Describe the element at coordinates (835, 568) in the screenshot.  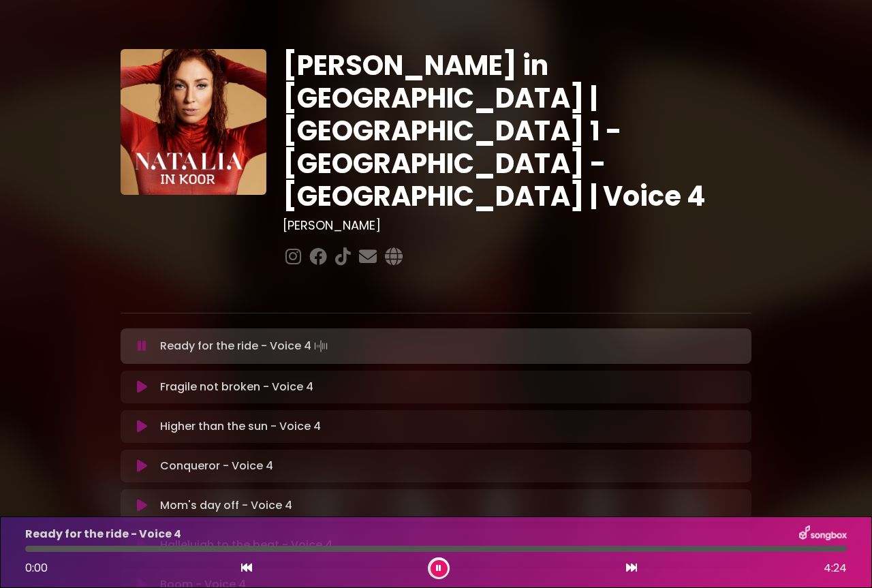
I see `span: 4:24` at that location.